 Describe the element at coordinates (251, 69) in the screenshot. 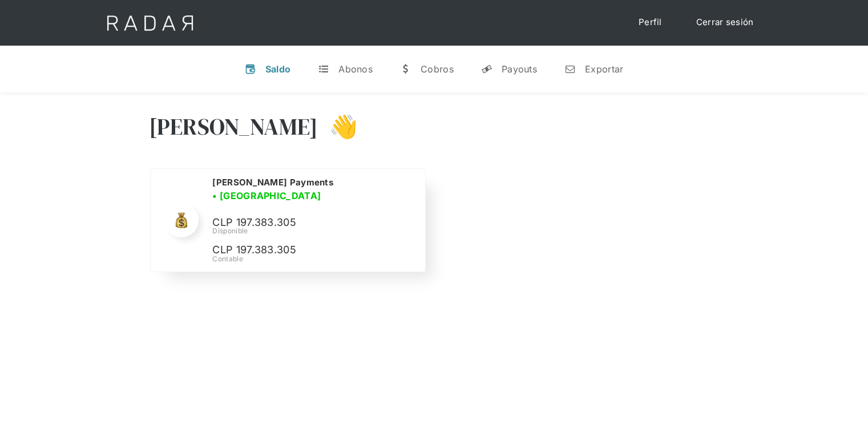

I see `div: v` at that location.